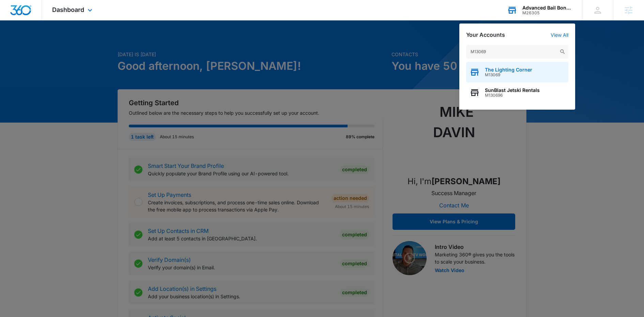  Describe the element at coordinates (547, 8) in the screenshot. I see `div: account name` at that location.